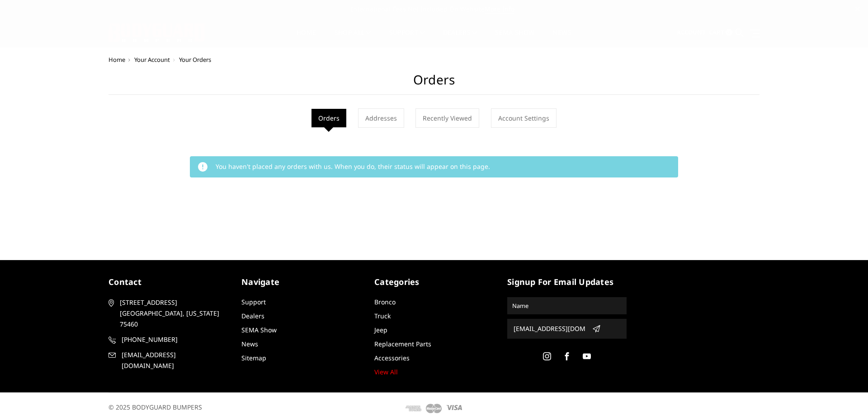 This screenshot has width=868, height=415. I want to click on span: 0, so click(729, 32).